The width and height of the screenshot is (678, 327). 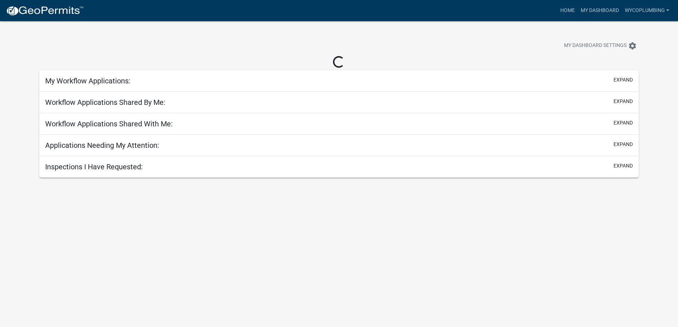 What do you see at coordinates (595, 46) in the screenshot?
I see `span: My Dashboard Settings` at bounding box center [595, 46].